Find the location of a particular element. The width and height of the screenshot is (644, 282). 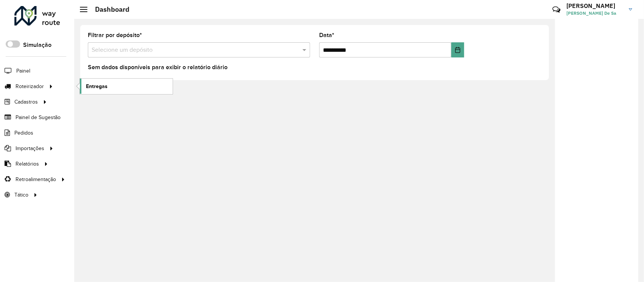

span: Cadastros is located at coordinates (26, 102).